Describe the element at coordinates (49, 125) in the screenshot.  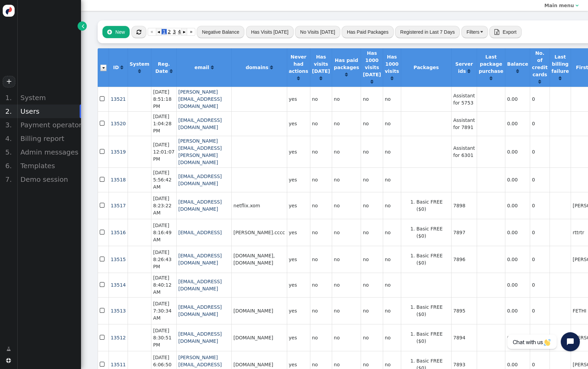
I see `div: Payment operators` at that location.